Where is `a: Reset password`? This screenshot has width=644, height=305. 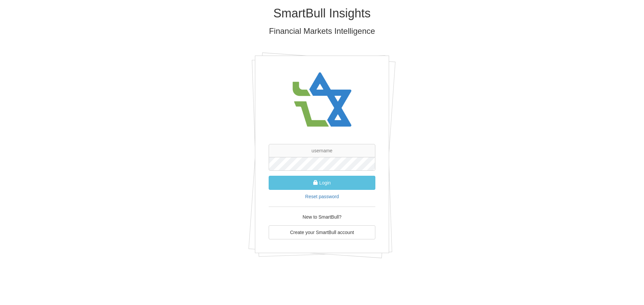
a: Reset password is located at coordinates (322, 197).